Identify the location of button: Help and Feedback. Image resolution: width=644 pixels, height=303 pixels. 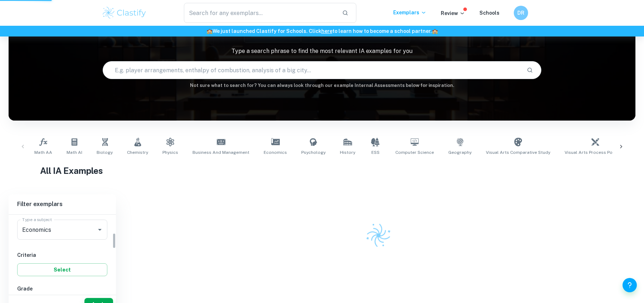
(630, 285).